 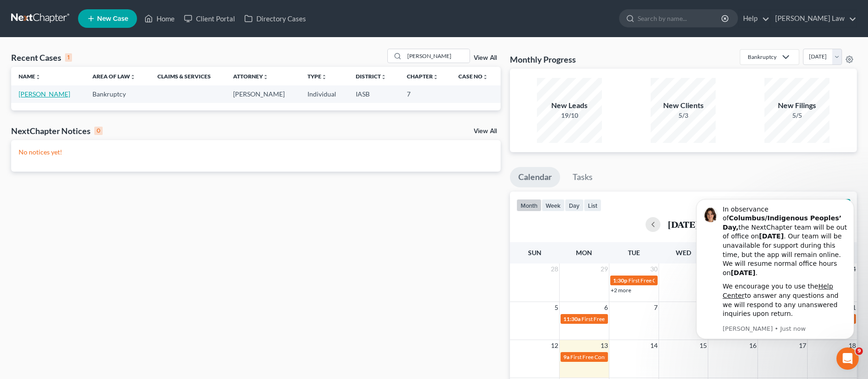 What do you see at coordinates (100, 27) in the screenshot?
I see `b: Columbus/Indigenous Peoples’ Day,` at bounding box center [100, 27].